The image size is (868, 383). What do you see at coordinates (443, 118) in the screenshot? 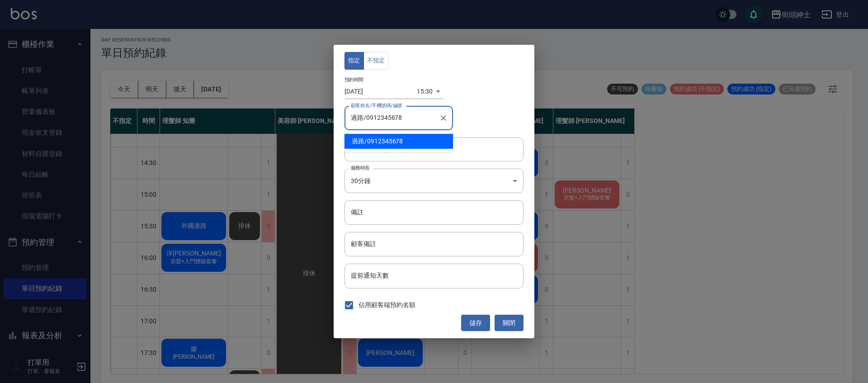
I see `button: Clear` at bounding box center [443, 118].